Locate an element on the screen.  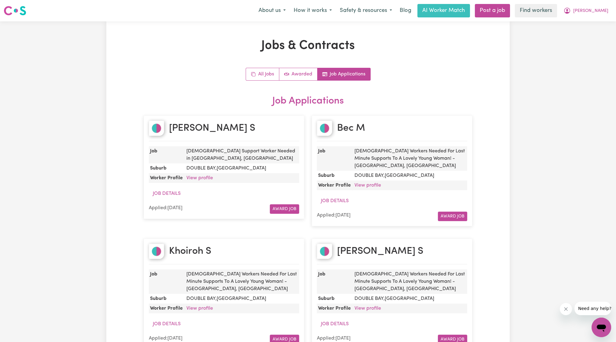
a: Blog is located at coordinates (406, 11).